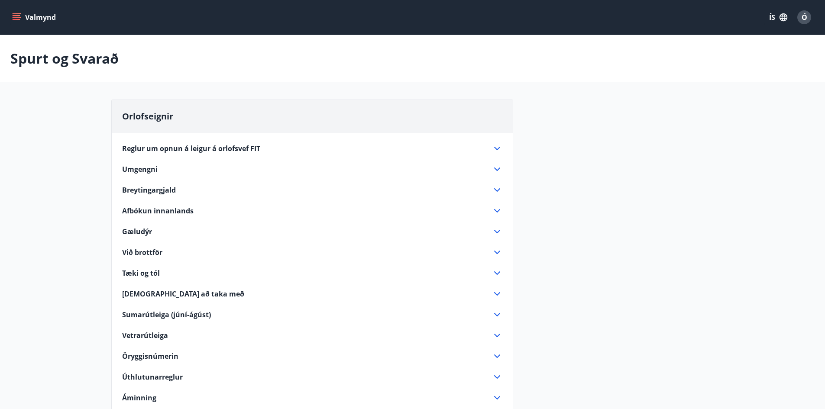 The height and width of the screenshot is (409, 825). Describe the element at coordinates (65, 58) in the screenshot. I see `p: Spurt og Svarað` at that location.